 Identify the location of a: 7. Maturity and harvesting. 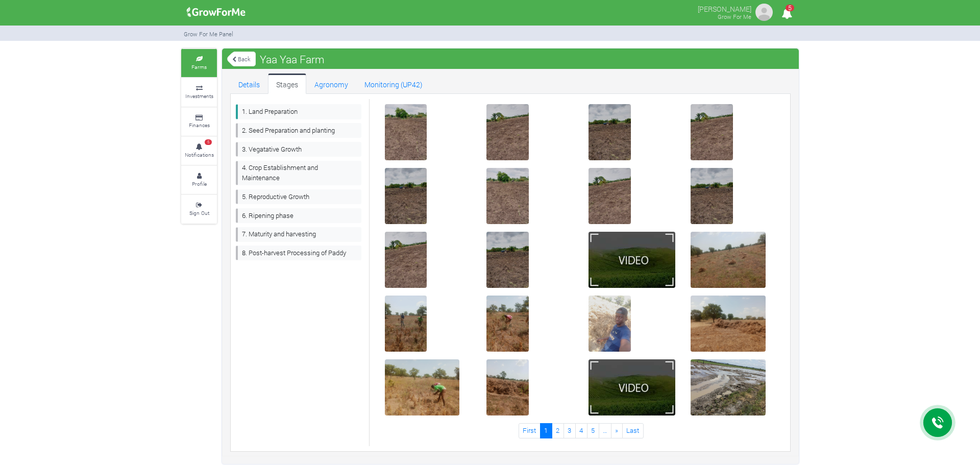
(298, 234).